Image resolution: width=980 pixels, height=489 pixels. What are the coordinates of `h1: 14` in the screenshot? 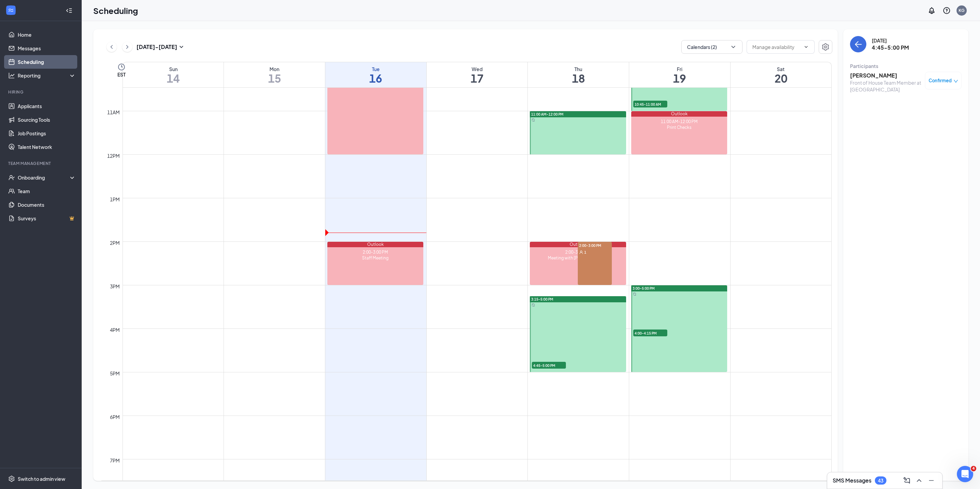 It's located at (173, 78).